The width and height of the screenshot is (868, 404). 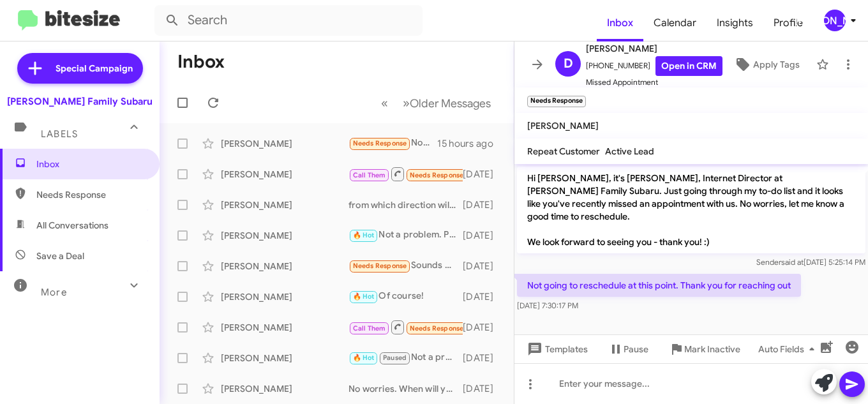 I want to click on span: All Conversations, so click(x=72, y=225).